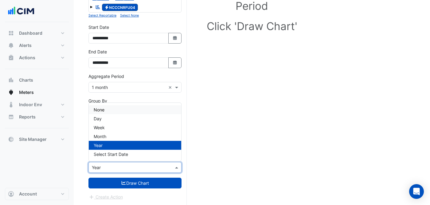  I want to click on button: Site Manager, so click(37, 140).